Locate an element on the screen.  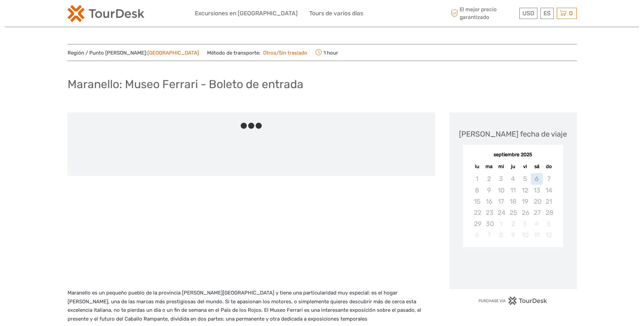
div: Not available sábado, 6 de septiembre de 2025 is located at coordinates (536, 178).